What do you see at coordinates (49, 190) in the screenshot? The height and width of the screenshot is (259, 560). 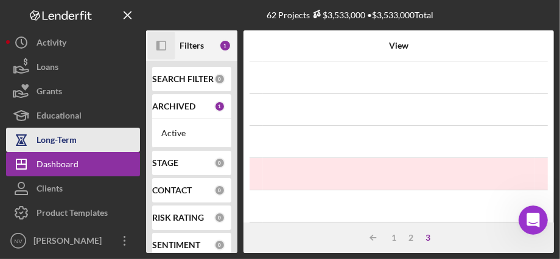 I see `div: Clients` at bounding box center [49, 190].